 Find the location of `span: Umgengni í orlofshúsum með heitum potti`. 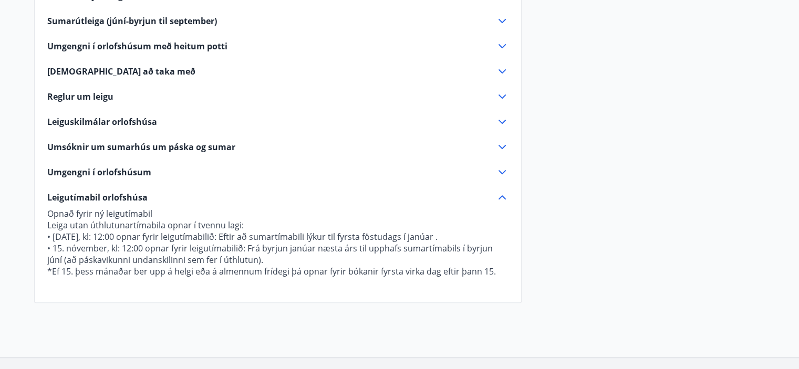

span: Umgengni í orlofshúsum með heitum potti is located at coordinates (137, 46).